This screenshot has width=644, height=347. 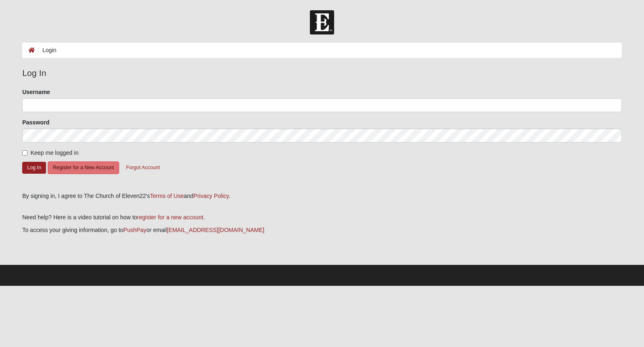 What do you see at coordinates (322, 22) in the screenshot?
I see `img: Church of Eleven22 Logo` at bounding box center [322, 22].